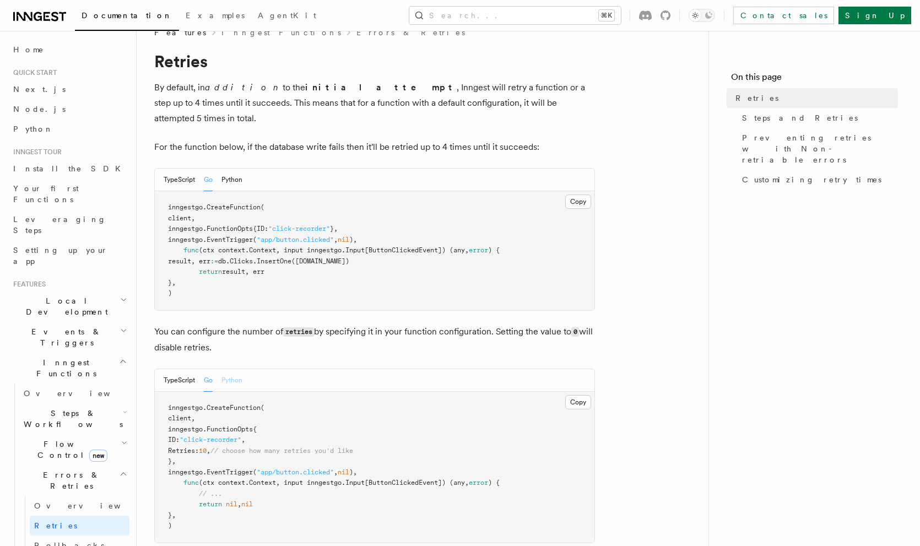 The width and height of the screenshot is (920, 546). I want to click on span: EventTrigger, so click(230, 472).